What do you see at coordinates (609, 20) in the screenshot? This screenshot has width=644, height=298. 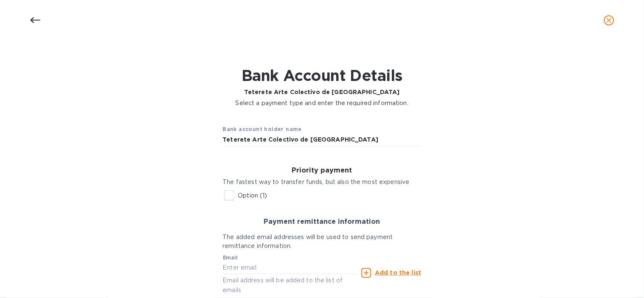 I see `button: close` at bounding box center [609, 20].